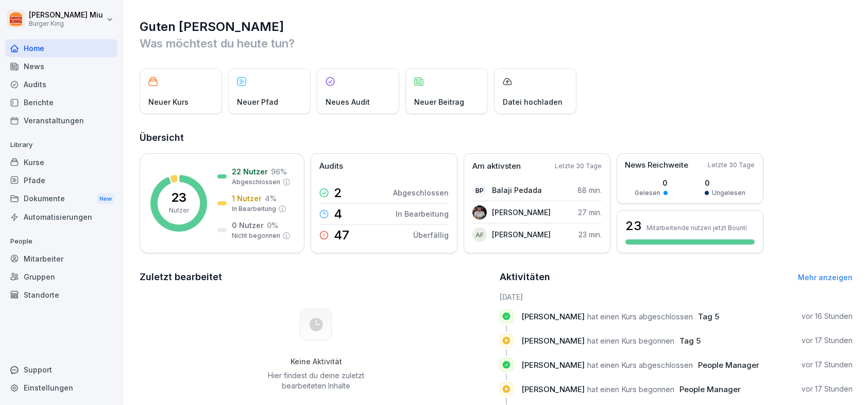  I want to click on div: Gruppen, so click(61, 276).